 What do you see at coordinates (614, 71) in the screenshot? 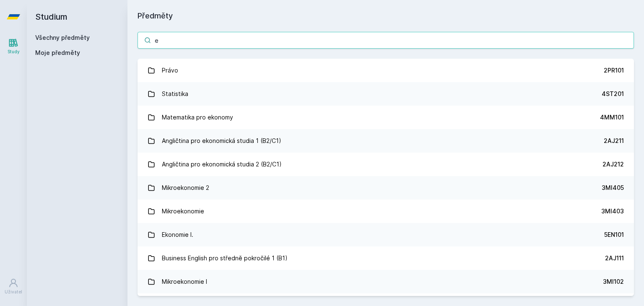
I see `div: 2PR101` at bounding box center [614, 71].